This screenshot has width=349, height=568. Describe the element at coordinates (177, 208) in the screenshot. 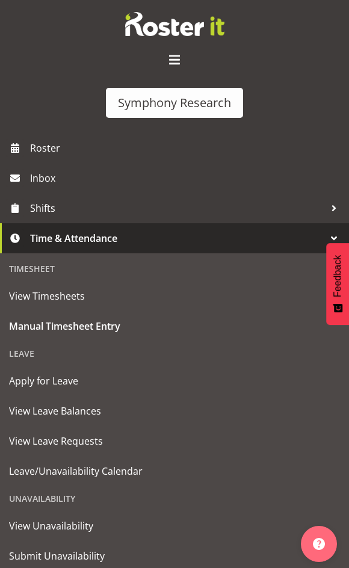

I see `span: Shifts` at that location.